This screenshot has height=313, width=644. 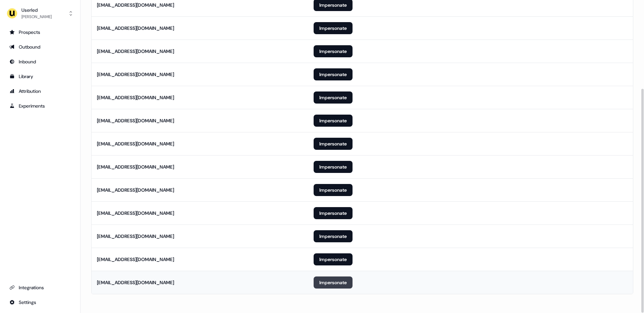 What do you see at coordinates (40, 32) in the screenshot?
I see `div: Prospects` at bounding box center [40, 32].